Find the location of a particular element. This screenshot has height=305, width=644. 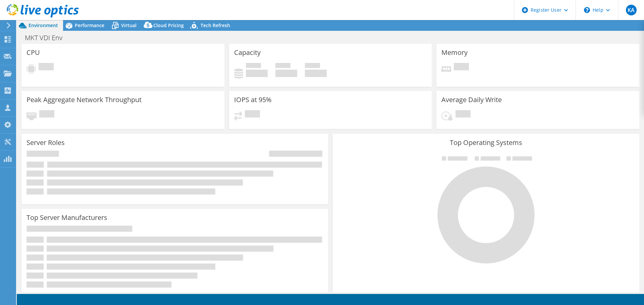

span: Used is located at coordinates (253, 67).